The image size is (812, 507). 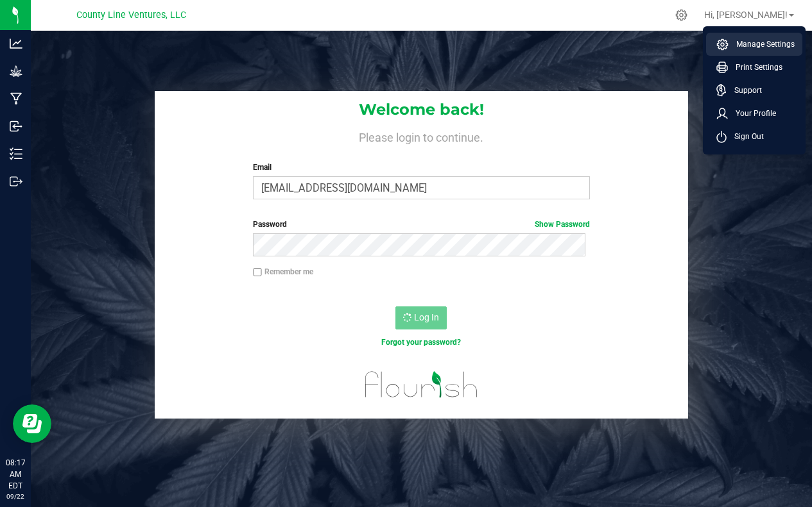 What do you see at coordinates (754, 136) in the screenshot?
I see `li: Sign Out` at bounding box center [754, 136].